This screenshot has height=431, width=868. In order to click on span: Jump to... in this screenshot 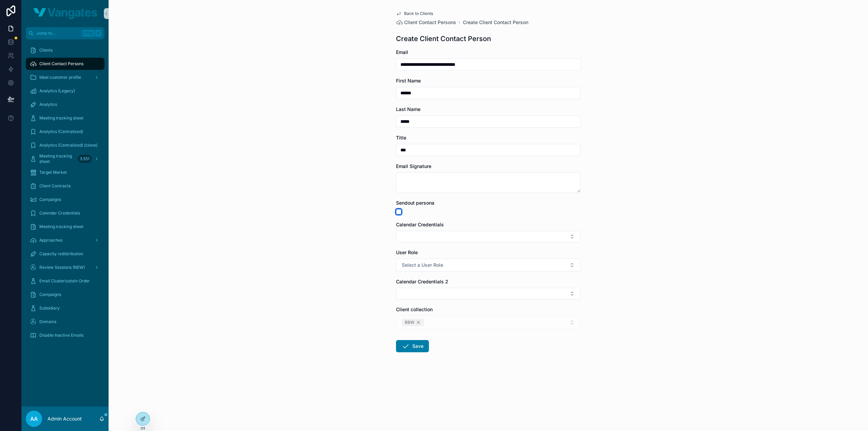, I will do `click(58, 33)`.